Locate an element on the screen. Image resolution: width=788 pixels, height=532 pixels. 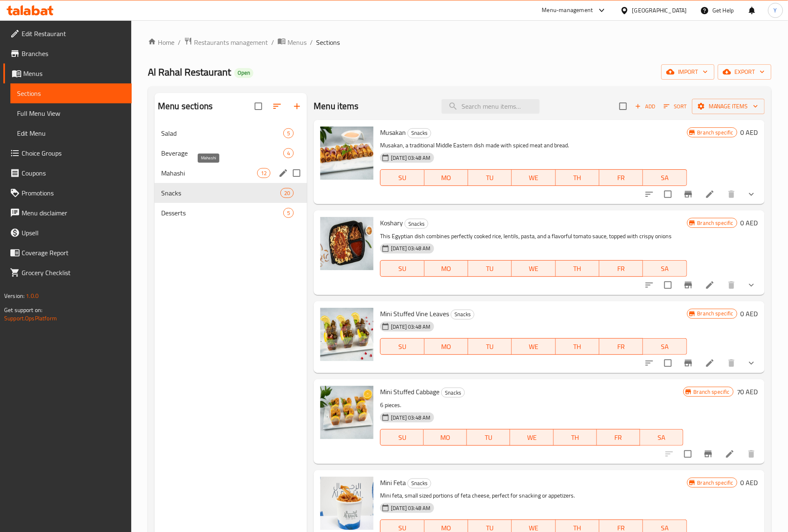
span: Select to update is located at coordinates (668, 194).